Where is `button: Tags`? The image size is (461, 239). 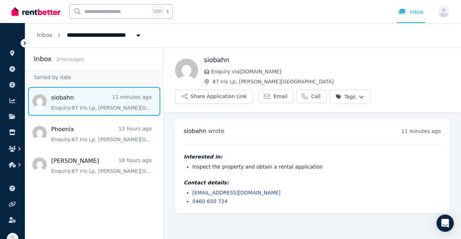
button: Tags is located at coordinates (349, 97).